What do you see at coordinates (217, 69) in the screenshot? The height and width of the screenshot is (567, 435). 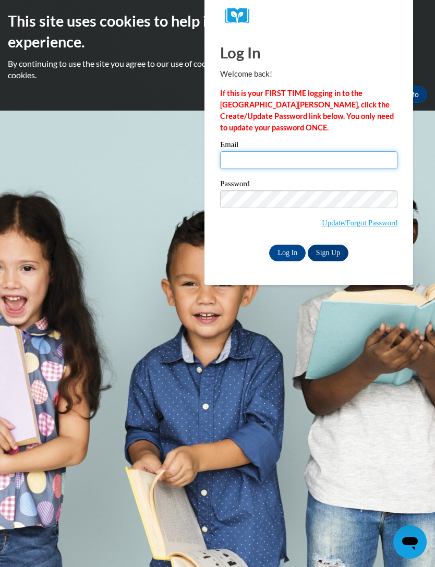 I see `p: By continuing to use the site you agree to our use of cookies. Use the ‘More info’ button to read...` at bounding box center [217, 69].